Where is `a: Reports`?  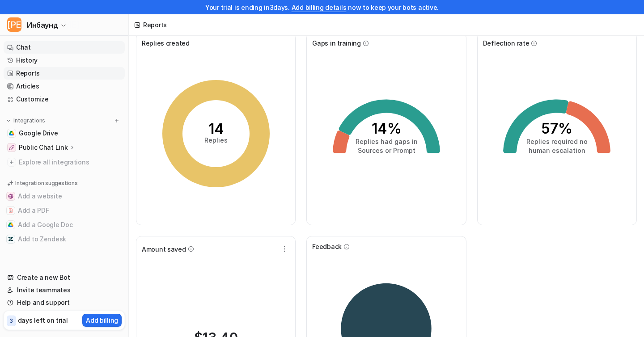
a: Reports is located at coordinates (64, 73).